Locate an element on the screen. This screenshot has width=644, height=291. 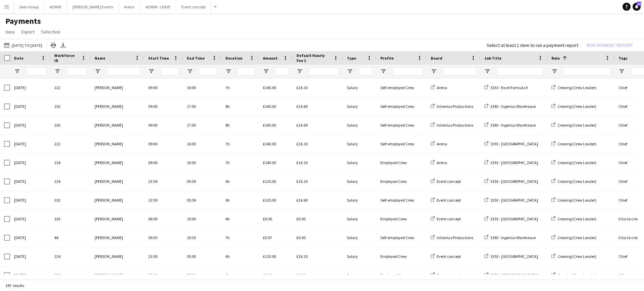
div: 17:00 is located at coordinates (202, 125).